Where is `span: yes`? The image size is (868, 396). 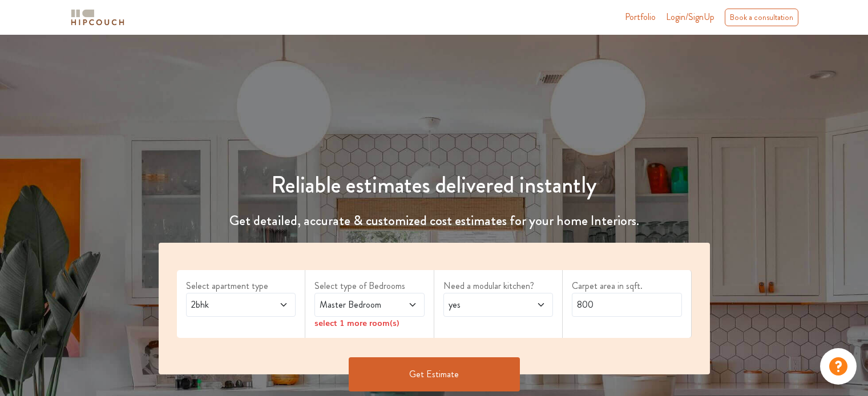 span: yes is located at coordinates (484, 305).